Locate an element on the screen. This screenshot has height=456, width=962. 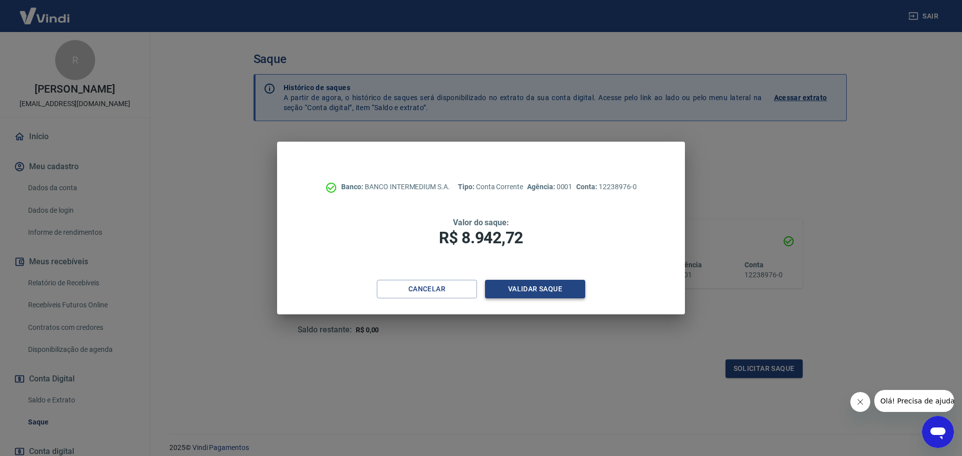
p: BANCO INTERMEDIUM S.A. is located at coordinates (395, 187).